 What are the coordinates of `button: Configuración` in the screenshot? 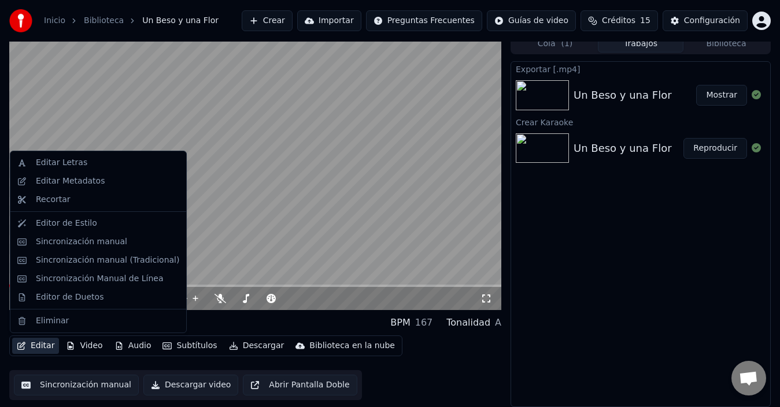 It's located at (704, 21).